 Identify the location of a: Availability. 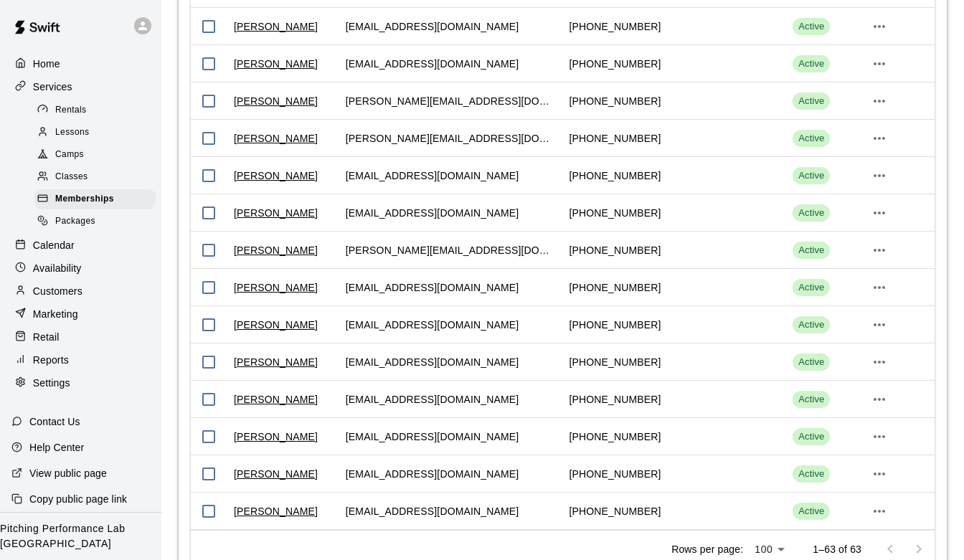
(80, 268).